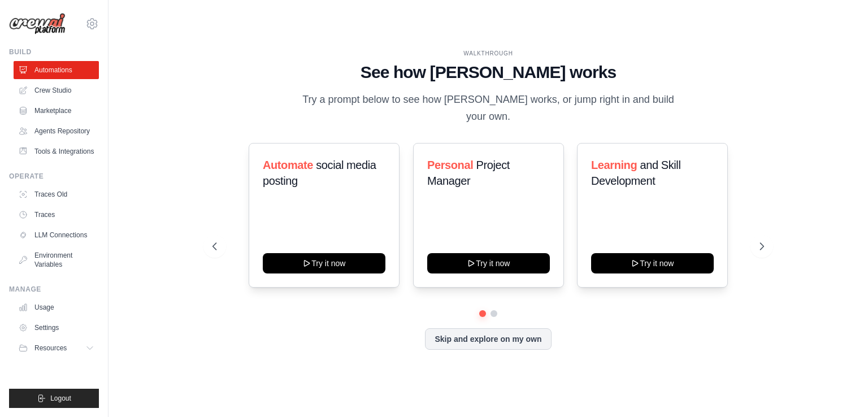 The width and height of the screenshot is (868, 417). What do you see at coordinates (56, 260) in the screenshot?
I see `a: Environment Variables` at bounding box center [56, 260].